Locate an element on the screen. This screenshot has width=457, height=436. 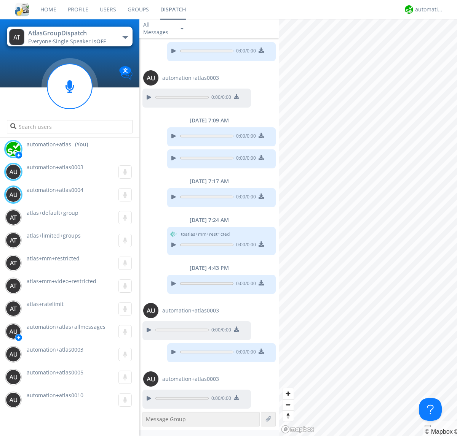
span: atlas+mm+video+restricted is located at coordinates (61, 281).